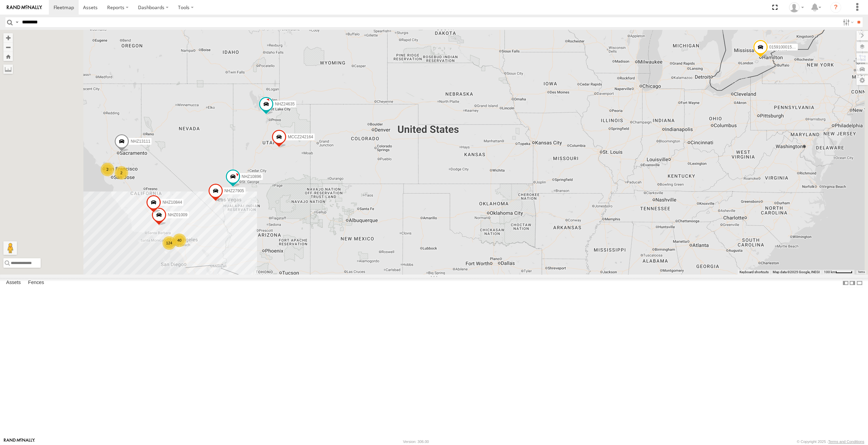 The width and height of the screenshot is (868, 445). I want to click on span: 015910001545733, so click(786, 47).